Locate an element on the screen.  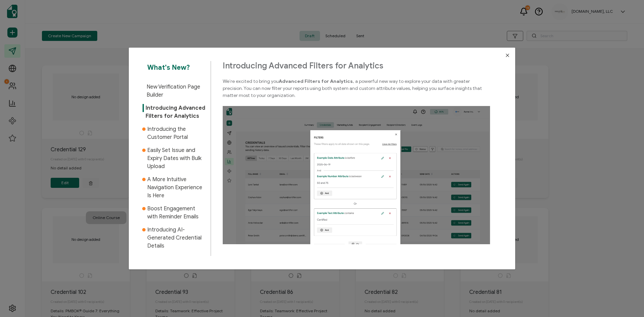
span: Boost Engagement with Reminder Emails is located at coordinates (176, 212).